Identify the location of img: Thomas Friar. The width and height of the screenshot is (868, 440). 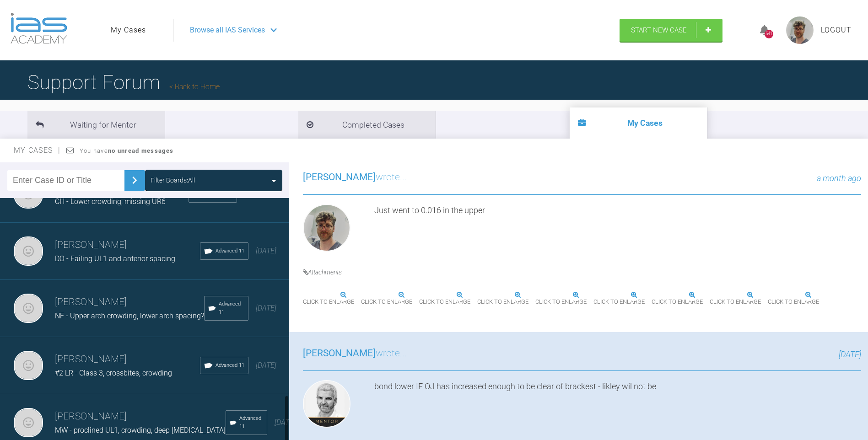
(327, 228).